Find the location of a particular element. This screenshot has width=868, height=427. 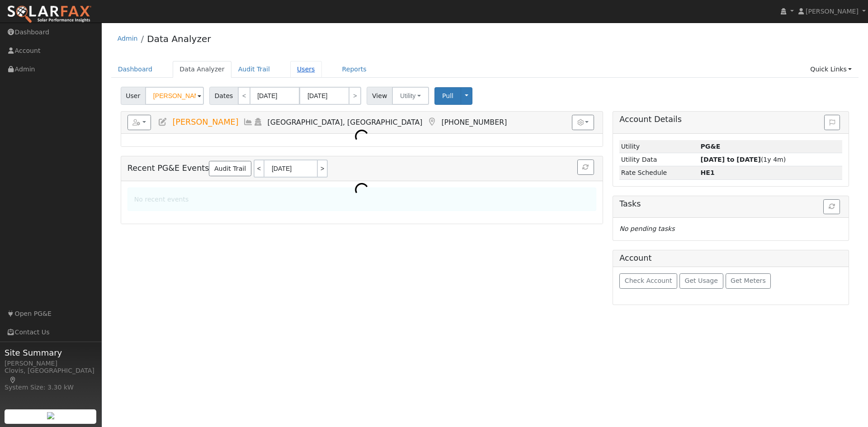

td: Utility is located at coordinates (659, 146).